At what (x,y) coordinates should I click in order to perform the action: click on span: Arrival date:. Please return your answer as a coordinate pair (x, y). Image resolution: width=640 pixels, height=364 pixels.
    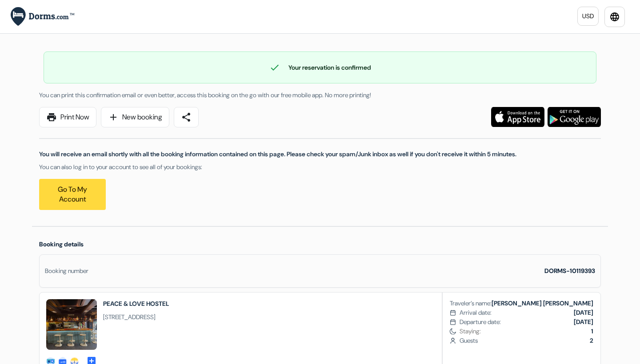
    Looking at the image, I should click on (476, 312).